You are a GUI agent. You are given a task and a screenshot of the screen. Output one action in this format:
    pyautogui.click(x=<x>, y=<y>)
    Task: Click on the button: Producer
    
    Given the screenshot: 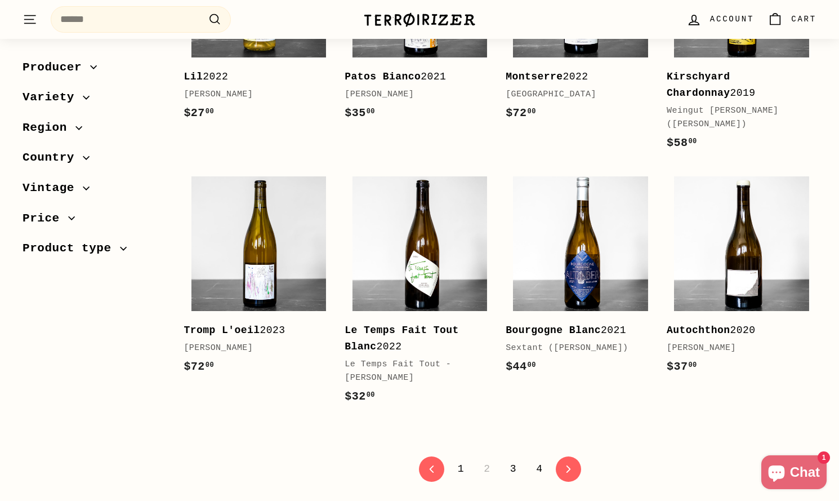 What is the action you would take?
    pyautogui.click(x=94, y=70)
    